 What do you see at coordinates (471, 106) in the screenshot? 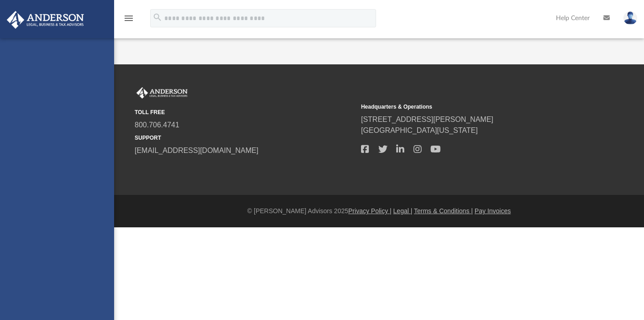
I see `small: Headquarters & Operations` at bounding box center [471, 106].